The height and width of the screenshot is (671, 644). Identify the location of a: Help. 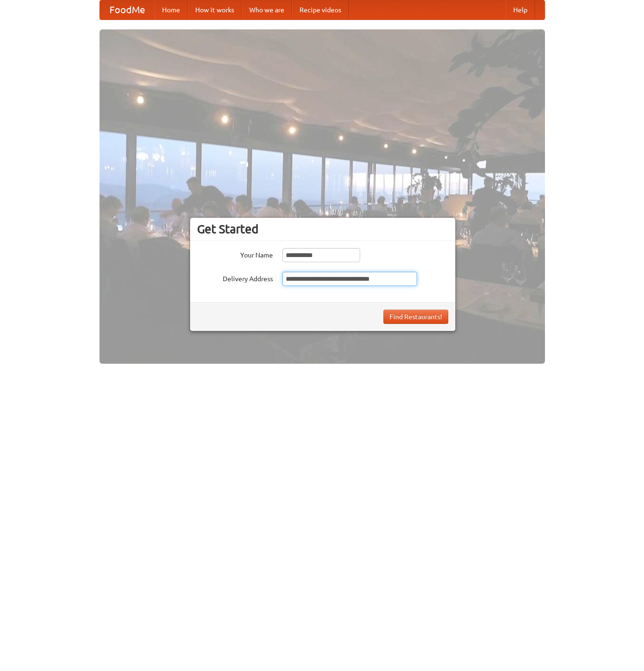
(520, 10).